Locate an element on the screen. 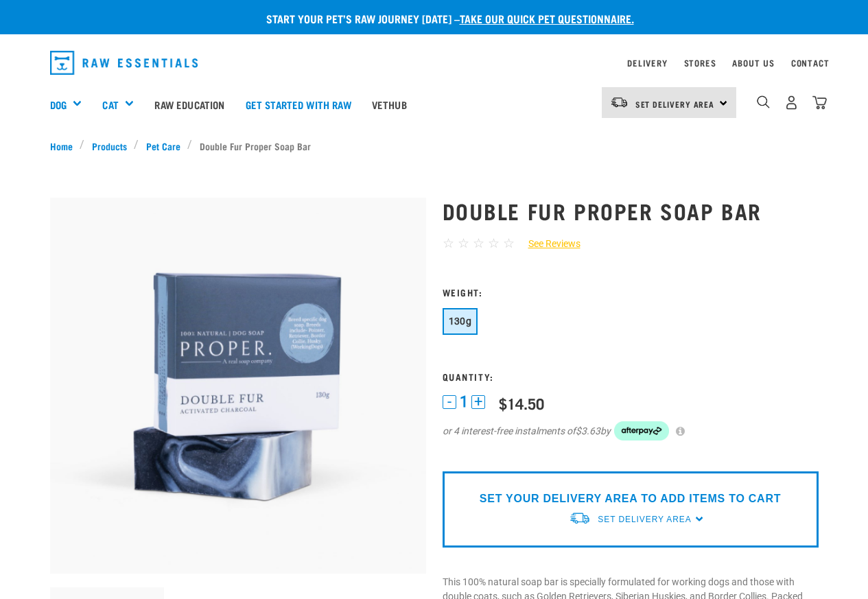 Image resolution: width=868 pixels, height=599 pixels. img: home-icon-1@2x.png is located at coordinates (763, 102).